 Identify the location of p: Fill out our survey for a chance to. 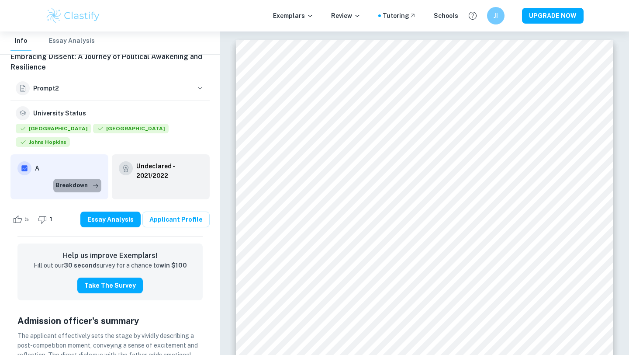
(110, 266).